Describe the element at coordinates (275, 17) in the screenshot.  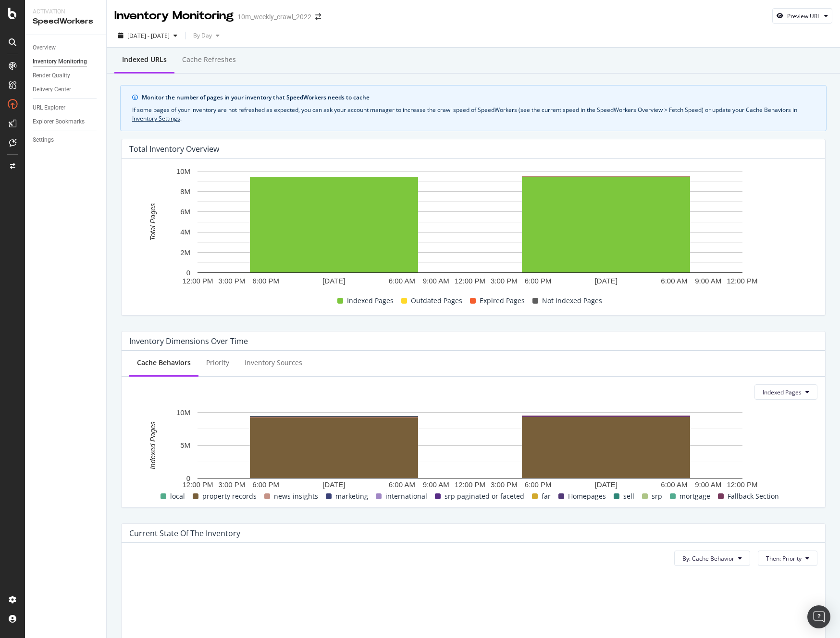
I see `div: 10m_weekly_crawl_2022` at that location.